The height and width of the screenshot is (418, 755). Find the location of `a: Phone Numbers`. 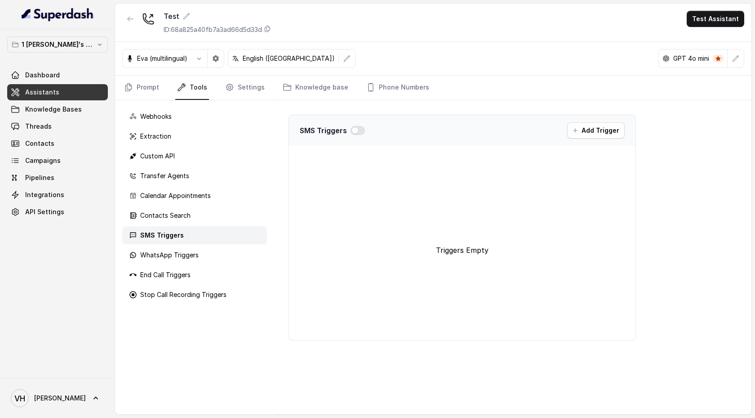

a: Phone Numbers is located at coordinates (398, 88).